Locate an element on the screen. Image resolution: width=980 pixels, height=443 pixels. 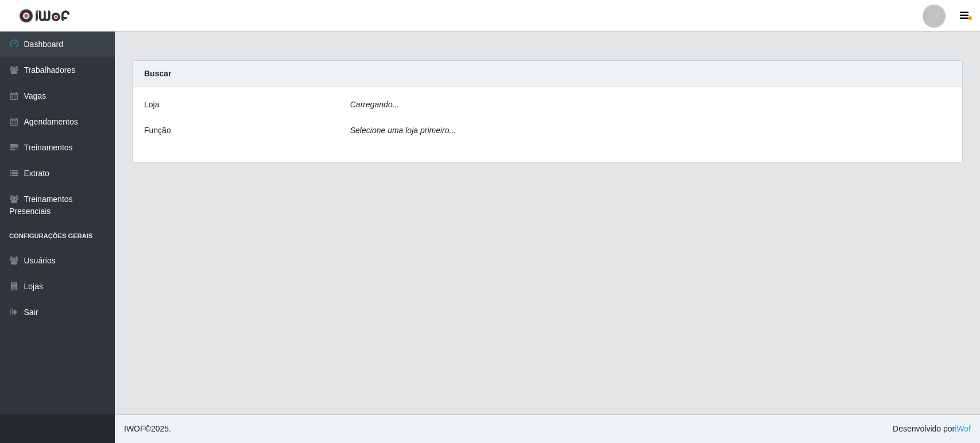
span: IWOF is located at coordinates (135, 429).